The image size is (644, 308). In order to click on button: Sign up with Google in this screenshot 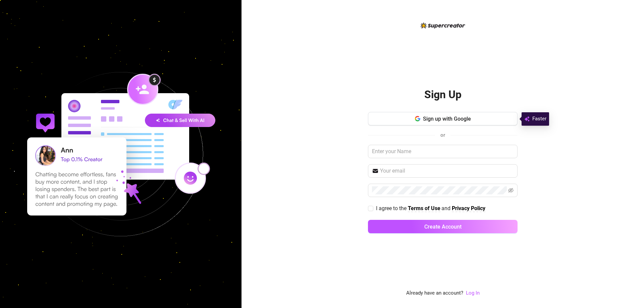, I will do `click(443, 118)`.